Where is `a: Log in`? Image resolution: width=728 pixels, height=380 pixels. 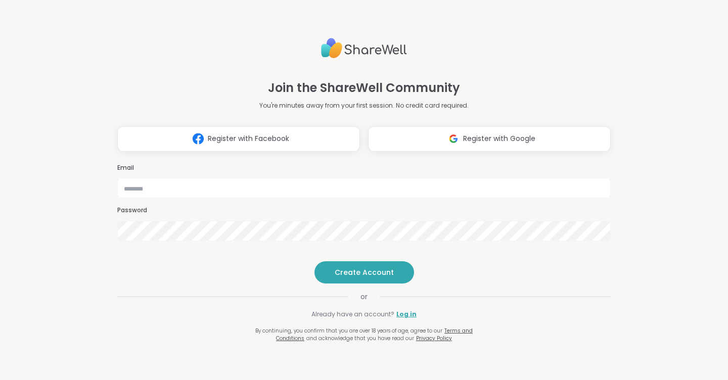
a: Log in is located at coordinates (407, 315).